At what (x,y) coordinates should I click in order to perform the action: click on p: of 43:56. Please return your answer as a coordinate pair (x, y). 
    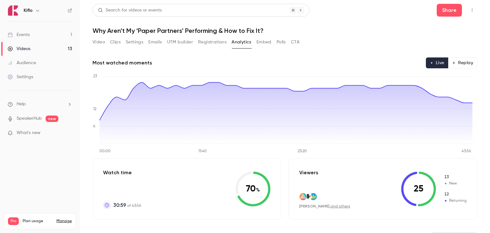
    Looking at the image, I should click on (127, 205).